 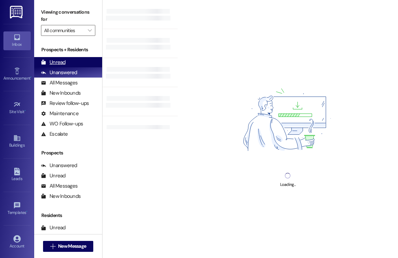 I want to click on div: Residents, so click(x=68, y=215).